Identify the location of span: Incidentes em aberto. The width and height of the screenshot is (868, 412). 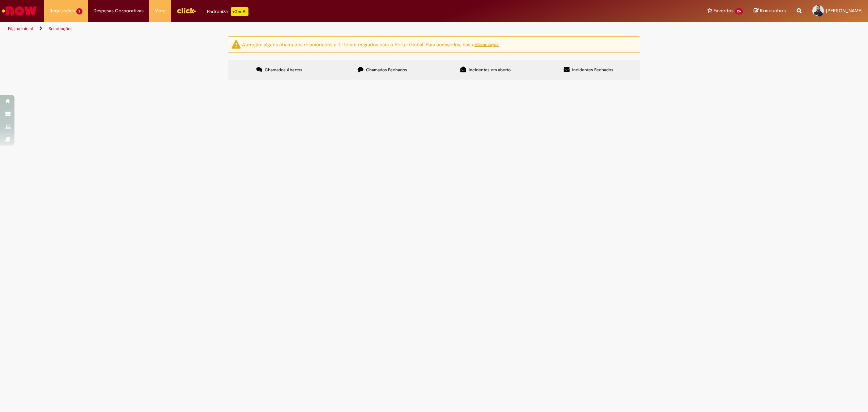
(490, 70).